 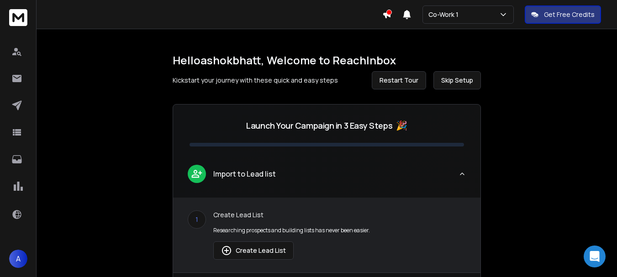 I want to click on span: A, so click(x=18, y=259).